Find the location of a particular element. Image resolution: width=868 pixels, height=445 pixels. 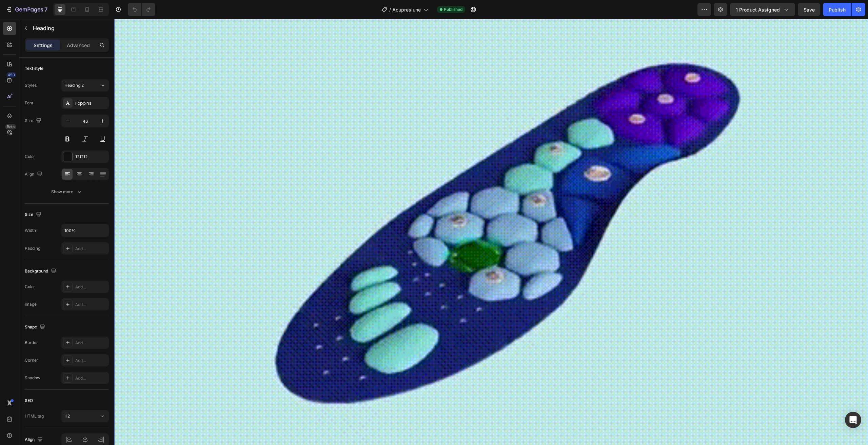

p: Advanced is located at coordinates (78, 45).